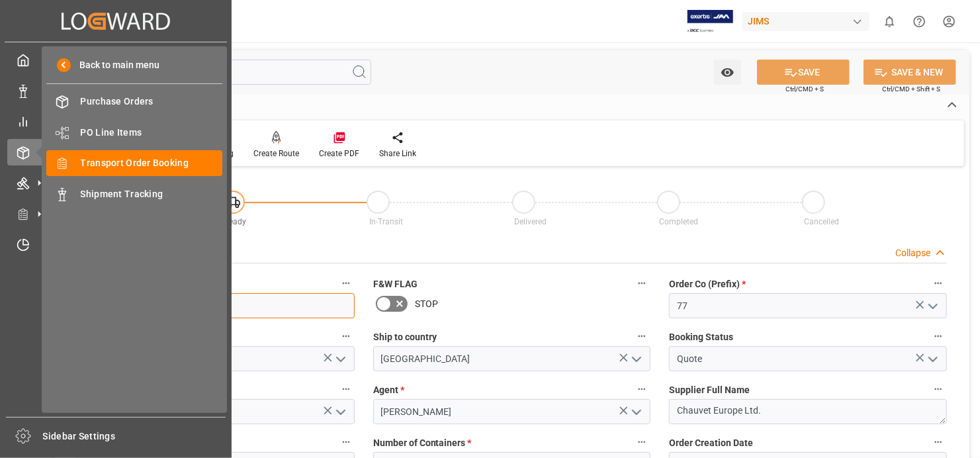 The height and width of the screenshot is (458, 980). Describe the element at coordinates (707, 284) in the screenshot. I see `span: Order Co (Prefix)` at that location.